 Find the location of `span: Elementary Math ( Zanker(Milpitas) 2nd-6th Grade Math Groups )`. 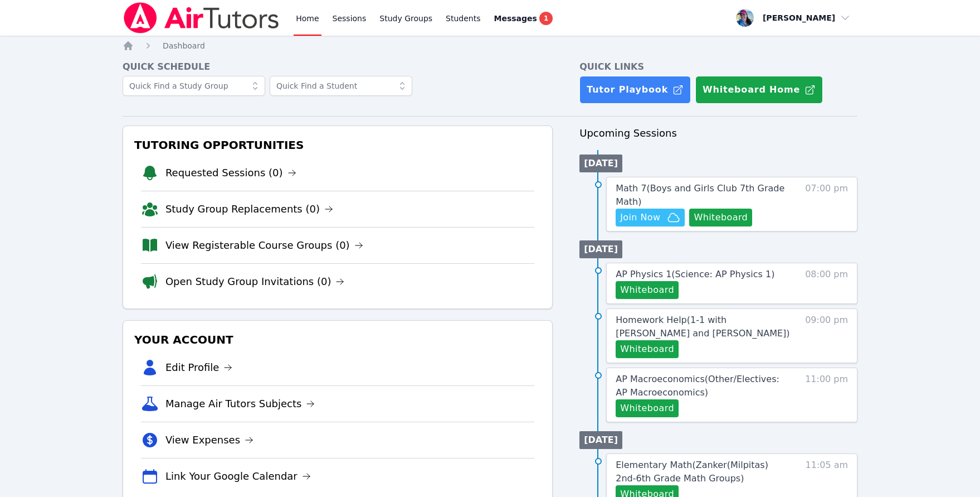

span: Elementary Math ( Zanker(Milpitas) 2nd-6th Grade Math Groups ) is located at coordinates (692, 471).